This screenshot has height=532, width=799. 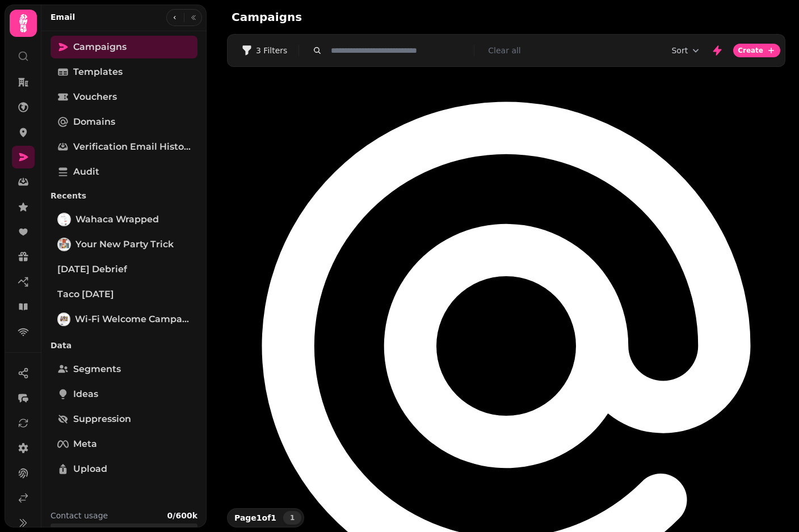 What do you see at coordinates (124, 244) in the screenshot?
I see `a: Your New Party TrickYour New Party Trick` at bounding box center [124, 244].